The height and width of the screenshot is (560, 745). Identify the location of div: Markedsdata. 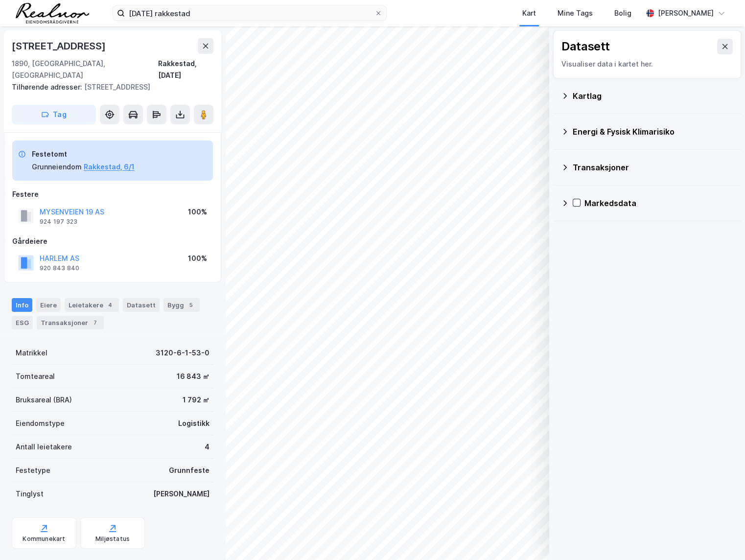
(658, 203).